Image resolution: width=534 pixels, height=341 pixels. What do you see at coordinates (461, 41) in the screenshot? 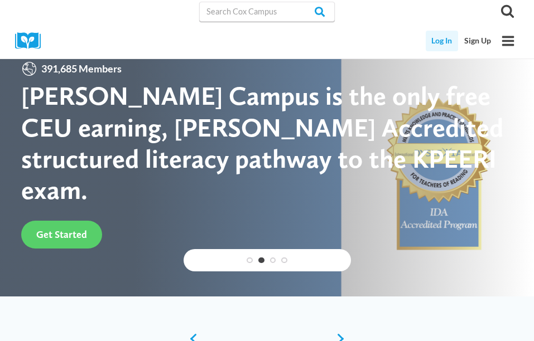
I see `nav: Secondary Mobile Navigation` at bounding box center [461, 41].